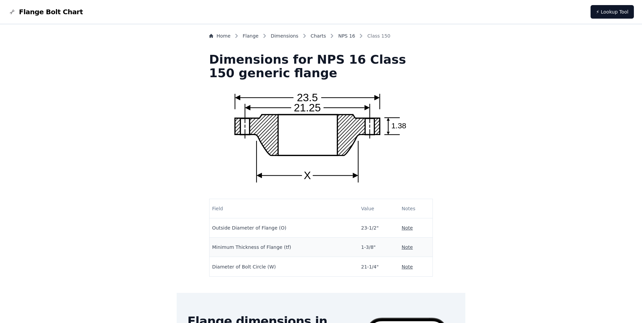 This screenshot has height=323, width=642. I want to click on td: 21-1/4", so click(379, 266).